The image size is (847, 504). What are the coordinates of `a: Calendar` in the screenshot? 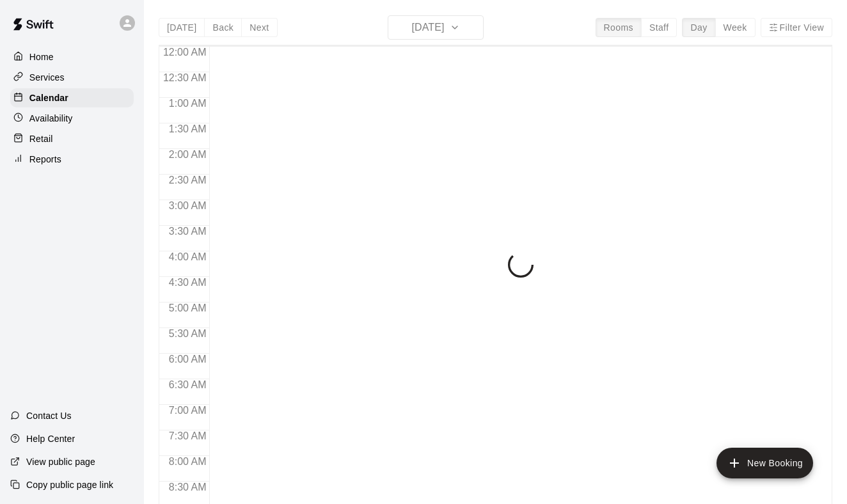 It's located at (72, 98).